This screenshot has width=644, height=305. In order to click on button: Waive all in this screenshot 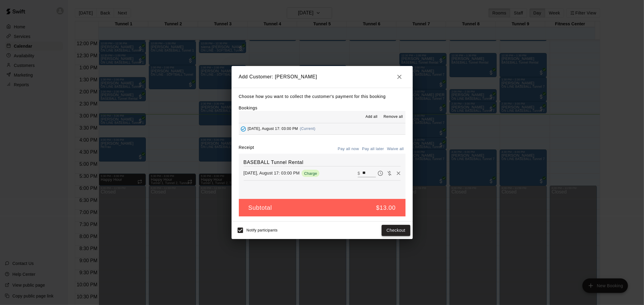, I will do `click(396, 149)`.